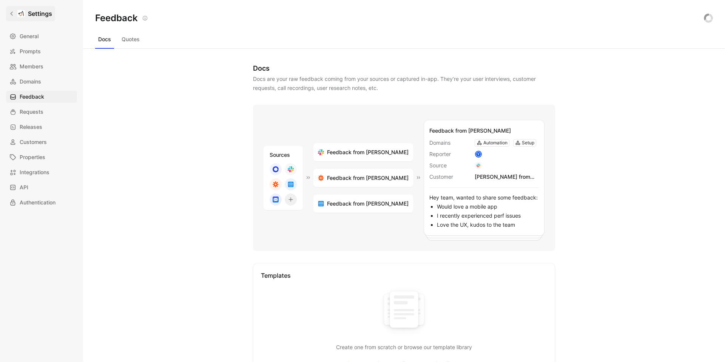 Image resolution: width=725 pixels, height=362 pixels. Describe the element at coordinates (42, 172) in the screenshot. I see `a: Integrations` at that location.